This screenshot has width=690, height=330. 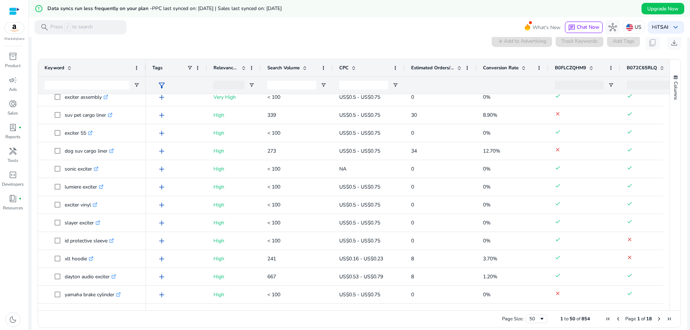 What do you see at coordinates (86, 97) in the screenshot?
I see `p: exciter assembly` at bounding box center [86, 97].